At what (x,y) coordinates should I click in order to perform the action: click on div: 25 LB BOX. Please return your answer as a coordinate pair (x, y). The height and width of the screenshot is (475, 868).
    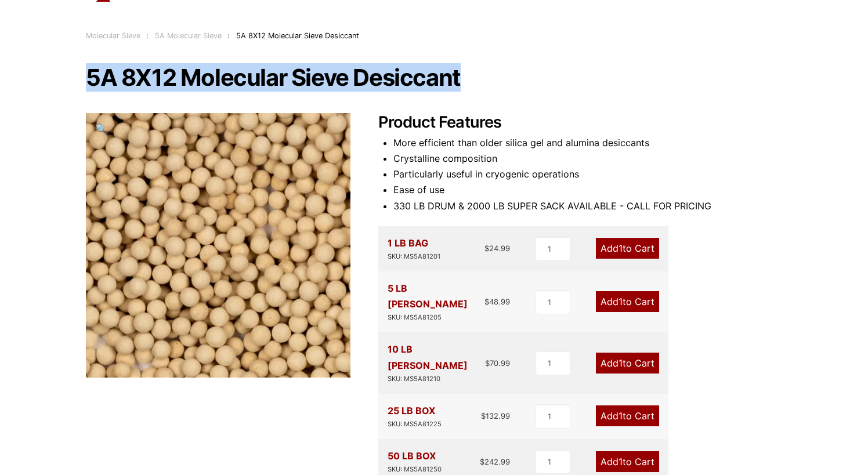
    Looking at the image, I should click on (414, 417).